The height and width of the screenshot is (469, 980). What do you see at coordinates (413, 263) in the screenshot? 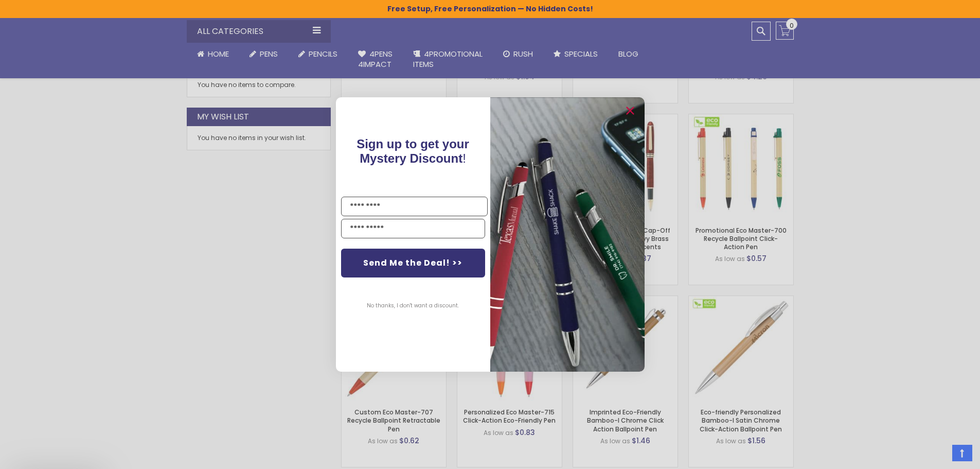
I see `button: Send Me the Deal! >>` at bounding box center [413, 263].